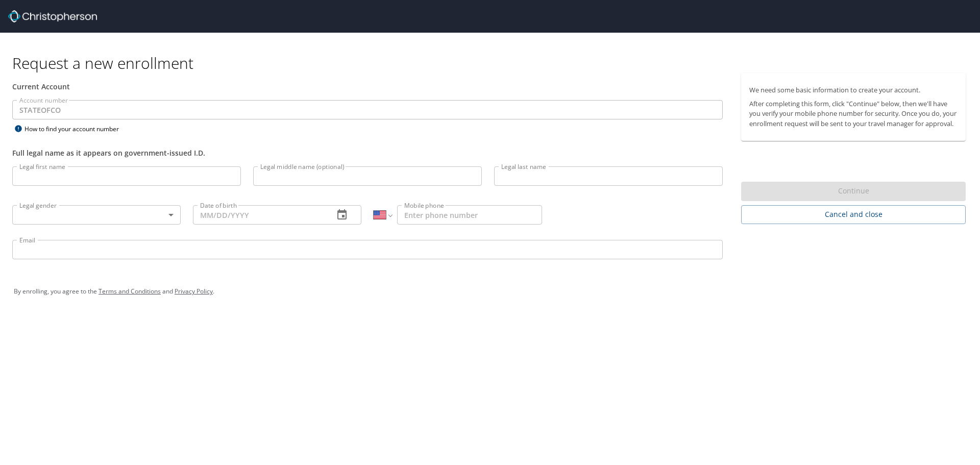 This screenshot has height=465, width=980. I want to click on input: MM/DD/YYYY, so click(259, 215).